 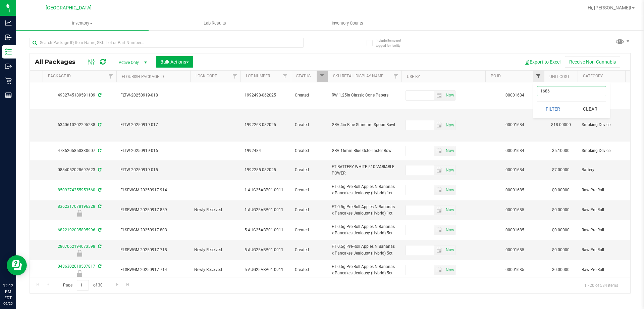 I want to click on span: Lab Results, so click(x=214, y=23).